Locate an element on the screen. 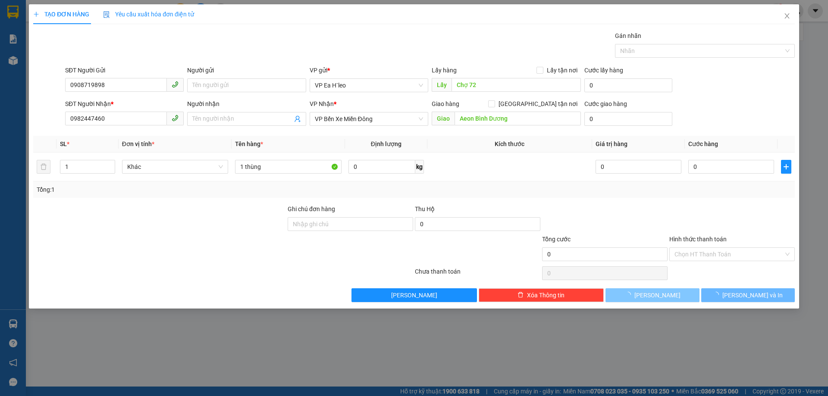  span: Xóa Thông tin is located at coordinates (546, 295).